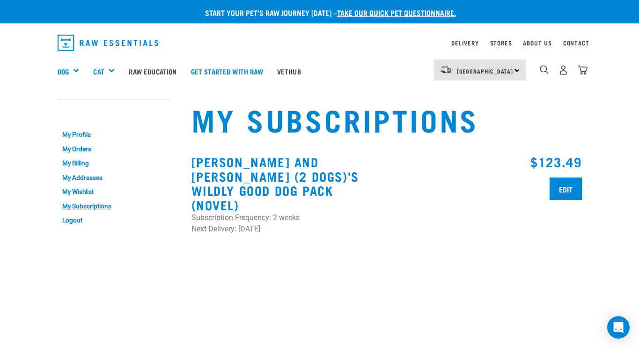  Describe the element at coordinates (289, 71) in the screenshot. I see `a: Vethub` at that location.